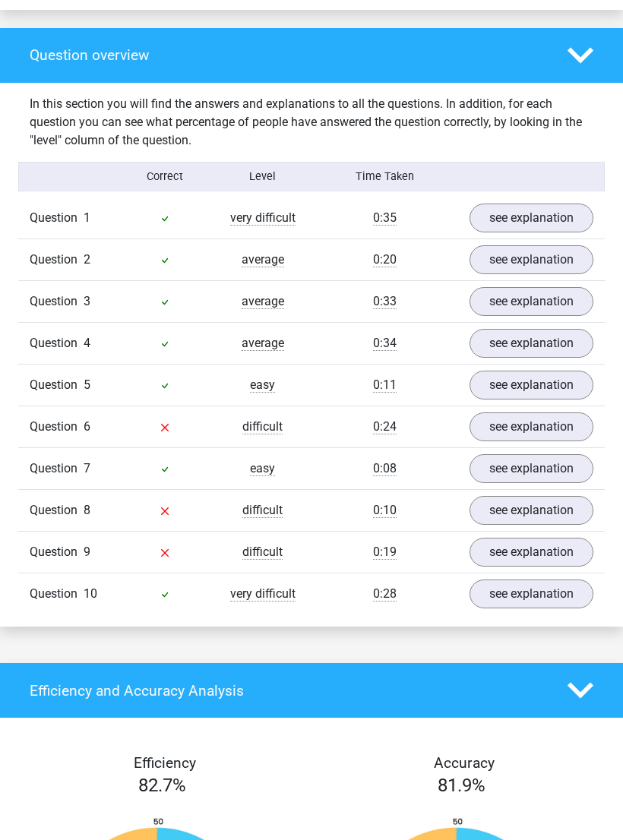  I want to click on span: 9, so click(87, 551).